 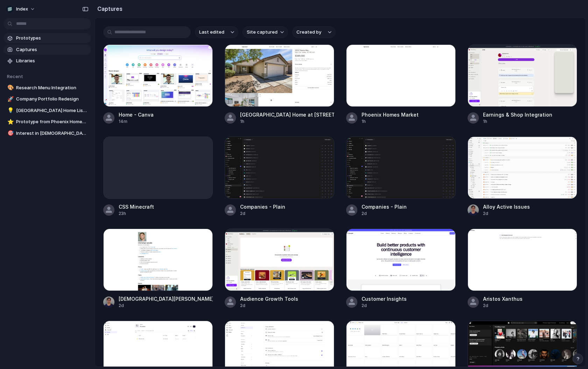 What do you see at coordinates (314, 32) in the screenshot?
I see `button: Created by` at bounding box center [314, 32].